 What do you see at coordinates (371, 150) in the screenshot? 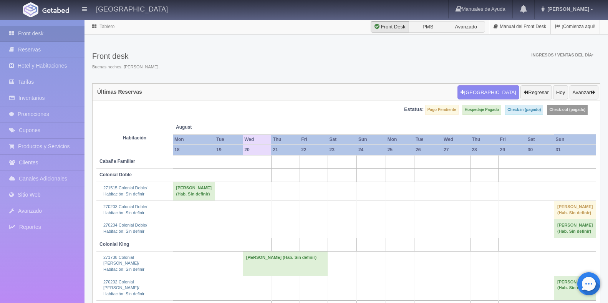
I see `th: 24` at bounding box center [371, 150].